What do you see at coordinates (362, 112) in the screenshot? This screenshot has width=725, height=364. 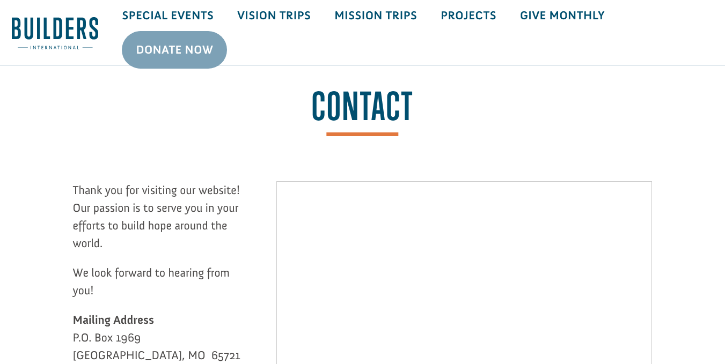 I see `span: Contact` at bounding box center [362, 112].